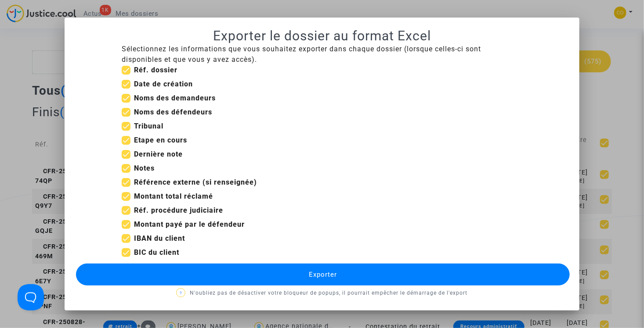 Image resolution: width=644 pixels, height=328 pixels. Describe the element at coordinates (323, 275) in the screenshot. I see `span: Exporter` at that location.